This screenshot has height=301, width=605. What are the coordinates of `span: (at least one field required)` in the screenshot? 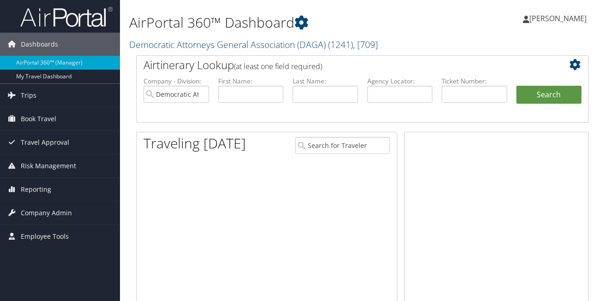 It's located at (278, 66).